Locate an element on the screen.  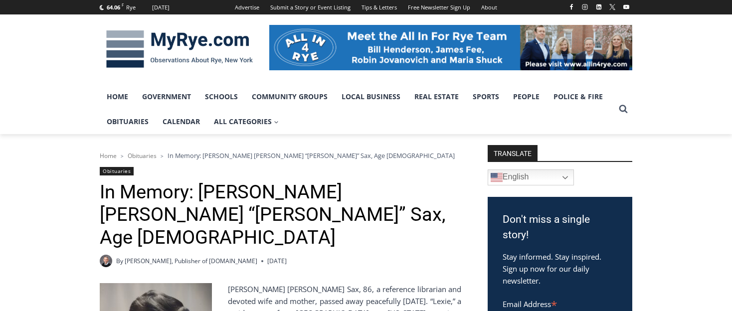
a: Local Business is located at coordinates (371, 97).